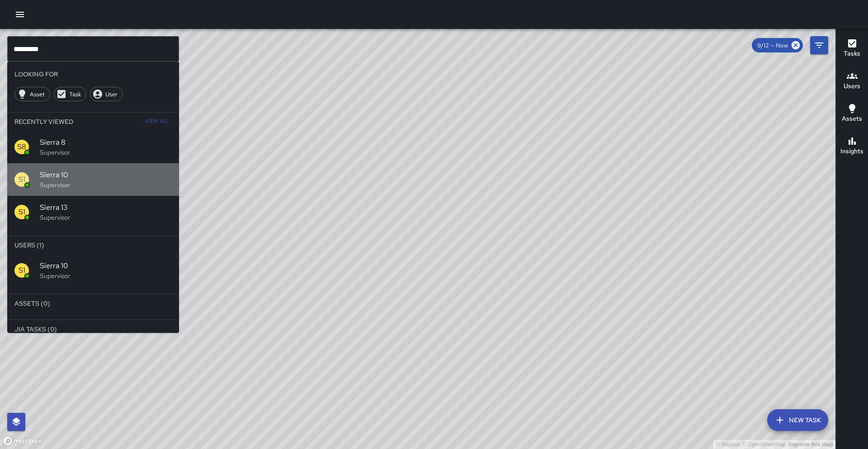 The height and width of the screenshot is (449, 868). Describe the element at coordinates (157, 122) in the screenshot. I see `span: View All` at that location.